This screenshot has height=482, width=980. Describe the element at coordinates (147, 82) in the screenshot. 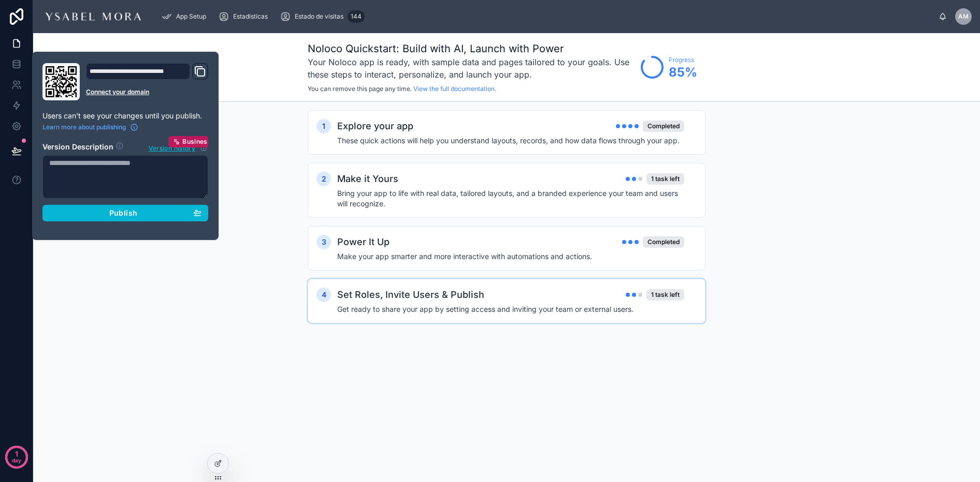

I see `div: Domain and Custom Link` at that location.